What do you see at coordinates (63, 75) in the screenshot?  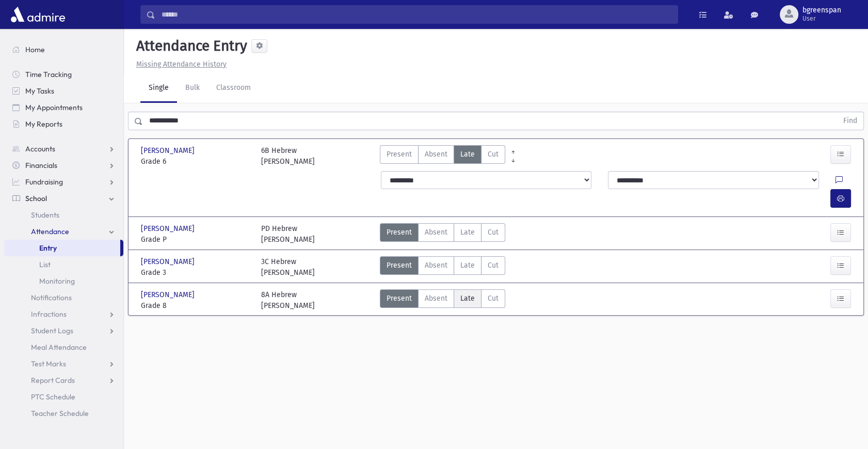 I see `a: Time Tracking` at bounding box center [63, 75].